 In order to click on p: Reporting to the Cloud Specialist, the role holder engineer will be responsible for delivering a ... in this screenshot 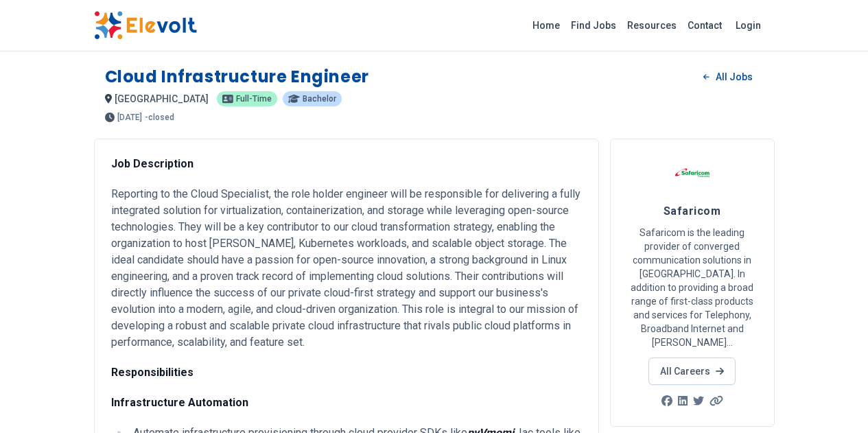, I will do `click(347, 268)`.